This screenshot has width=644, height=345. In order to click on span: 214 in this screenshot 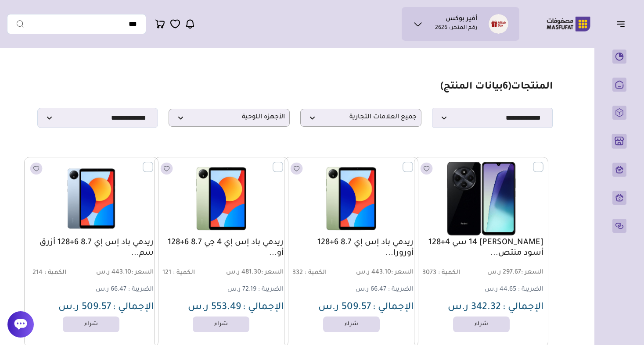, I will do `click(37, 273)`.